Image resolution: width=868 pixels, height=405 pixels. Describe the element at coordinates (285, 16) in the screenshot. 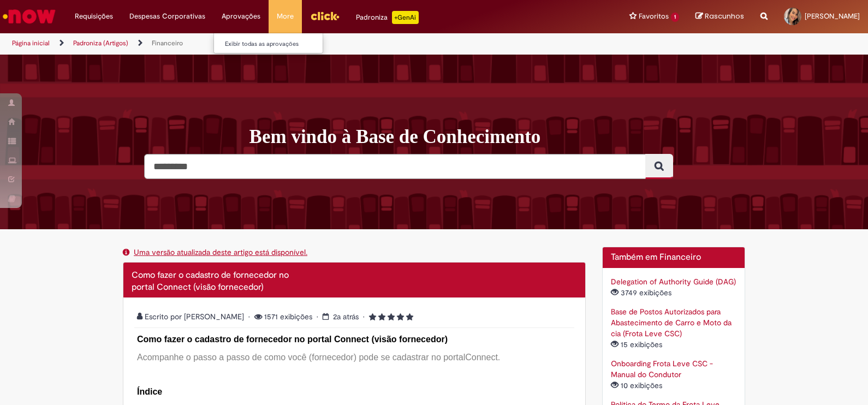

I see `span: More` at that location.